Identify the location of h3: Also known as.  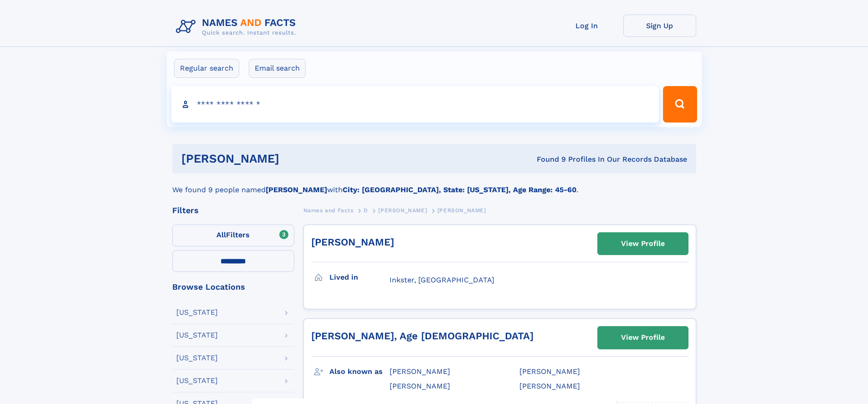
(359, 372).